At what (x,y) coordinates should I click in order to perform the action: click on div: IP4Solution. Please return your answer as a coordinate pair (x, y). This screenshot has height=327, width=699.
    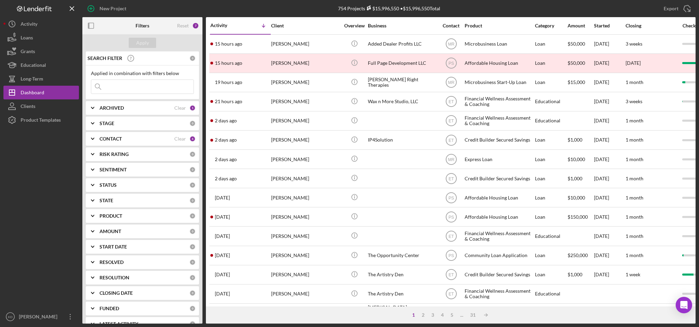
    Looking at the image, I should click on (402, 140).